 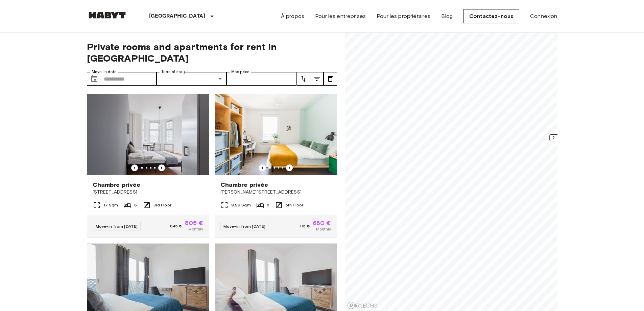 I want to click on span: 845 €, so click(x=176, y=226).